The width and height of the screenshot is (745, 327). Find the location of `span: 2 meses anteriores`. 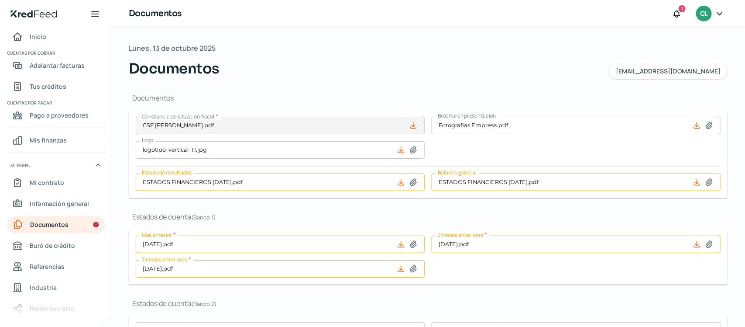

span: 2 meses anteriores is located at coordinates (461, 235).